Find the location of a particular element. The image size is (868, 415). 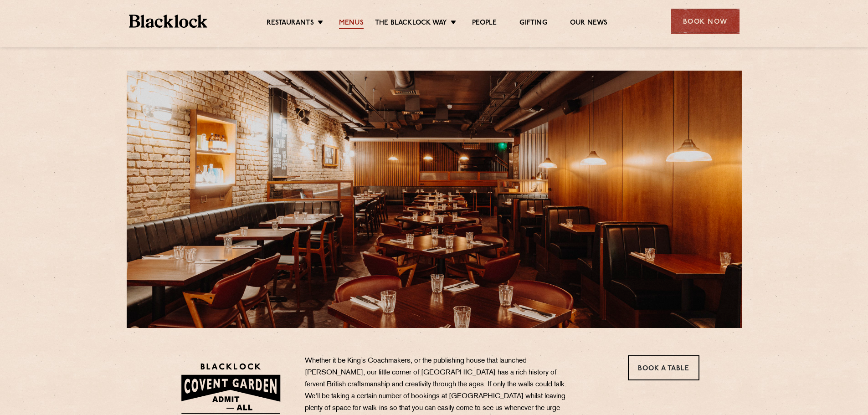

a: Menus is located at coordinates (351, 24).